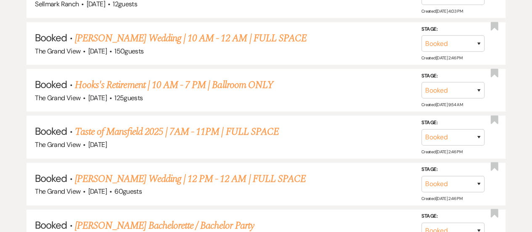 This screenshot has height=232, width=532. Describe the element at coordinates (128, 98) in the screenshot. I see `span: 125 guests` at that location.